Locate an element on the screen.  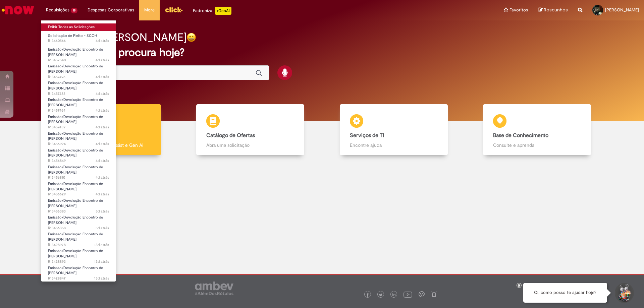
a: Aberto R13428808 : Emissão/Devolução Encontro de Contas Fornecedor is located at coordinates (78, 288).